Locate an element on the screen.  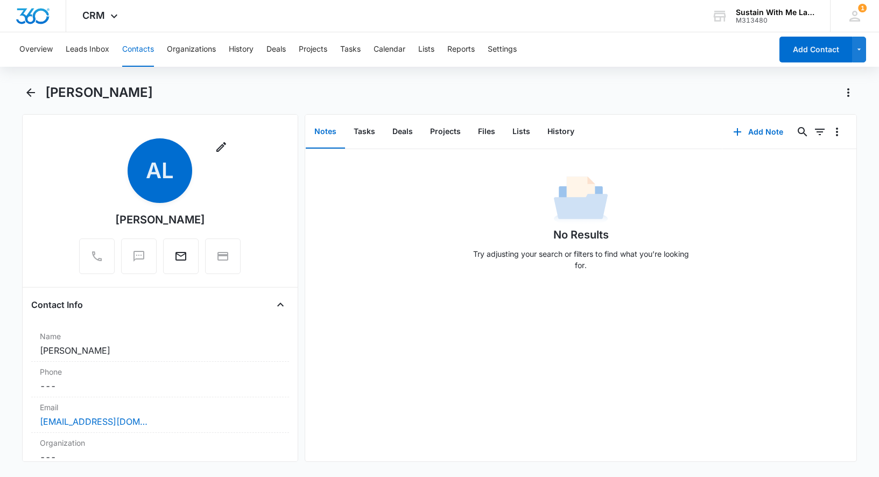
button: Overview is located at coordinates (36, 50).